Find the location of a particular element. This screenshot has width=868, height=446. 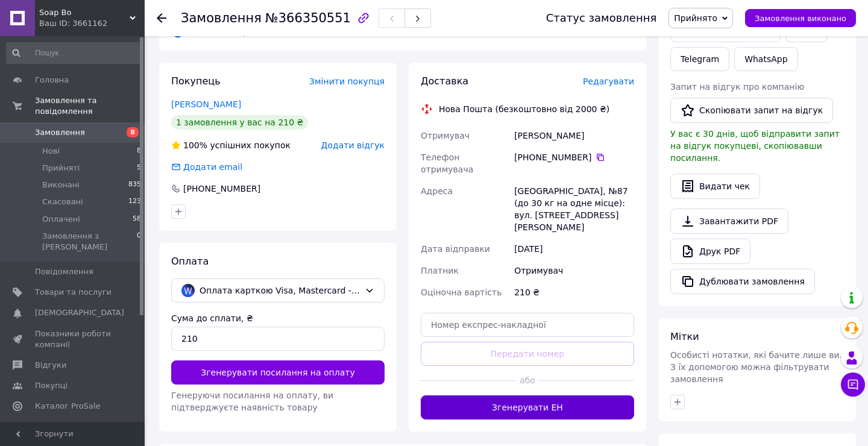

span: Оціночна вартість is located at coordinates (461, 292).